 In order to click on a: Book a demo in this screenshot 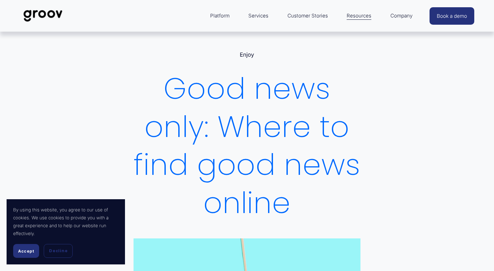, I will do `click(452, 16)`.